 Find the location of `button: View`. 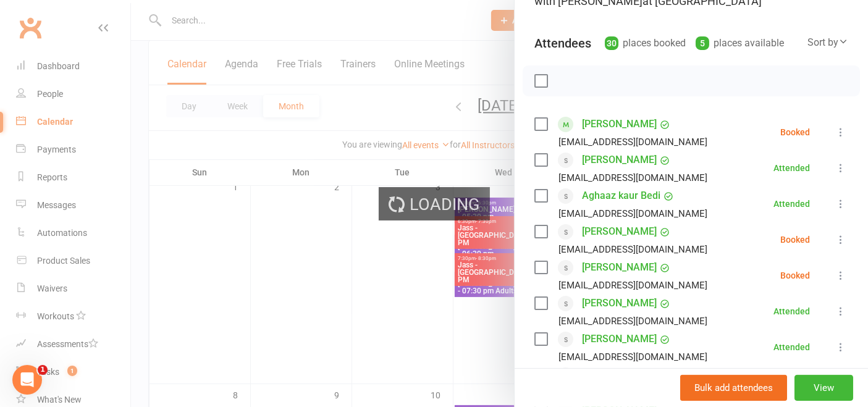

button: View is located at coordinates (823, 388).